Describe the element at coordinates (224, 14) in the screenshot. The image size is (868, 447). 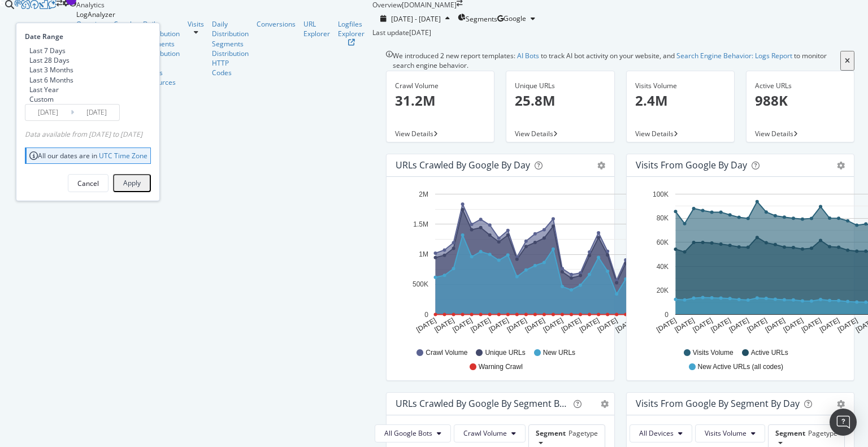
I see `div: LogAnalyzer` at that location.